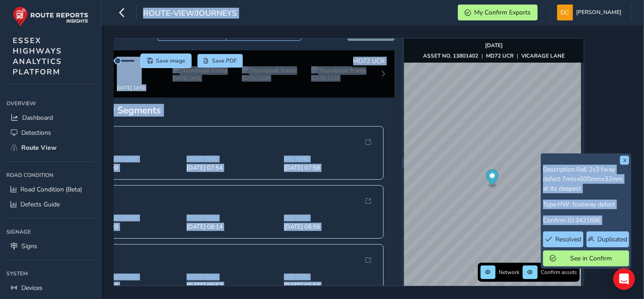 This screenshot has height=299, width=644. Describe the element at coordinates (170, 61) in the screenshot. I see `span: Save image` at that location.